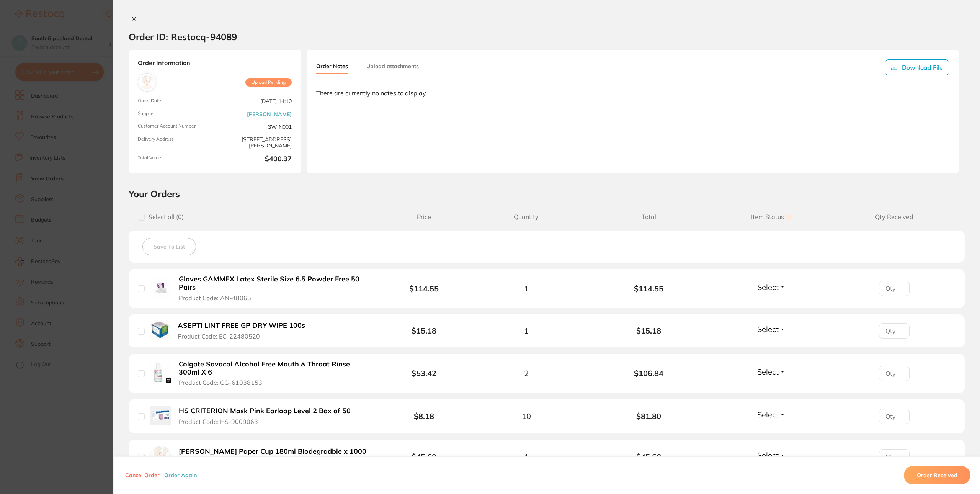 This screenshot has height=494, width=980. Describe the element at coordinates (274, 373) in the screenshot. I see `button: Colgate Savacol Alcohol Free Mouth & Throat Rinse 300ml X 6 Product Code: CG-61038153` at that location.